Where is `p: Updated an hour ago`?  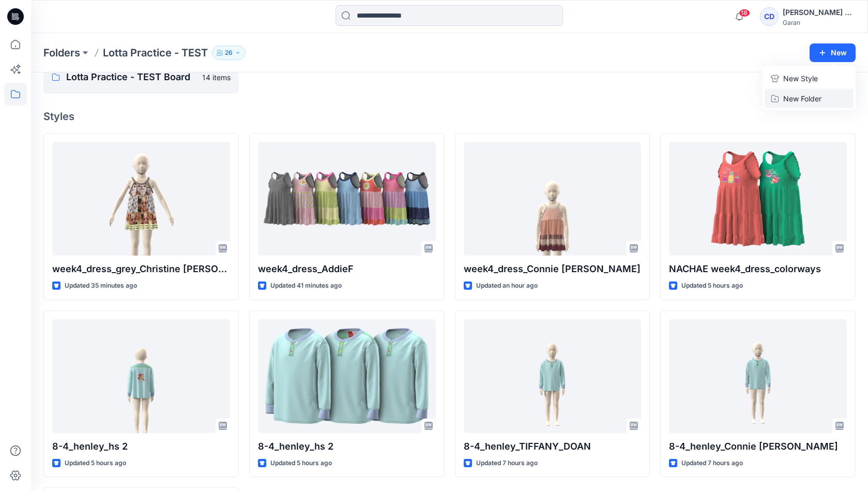 p: Updated an hour ago is located at coordinates (507, 286).